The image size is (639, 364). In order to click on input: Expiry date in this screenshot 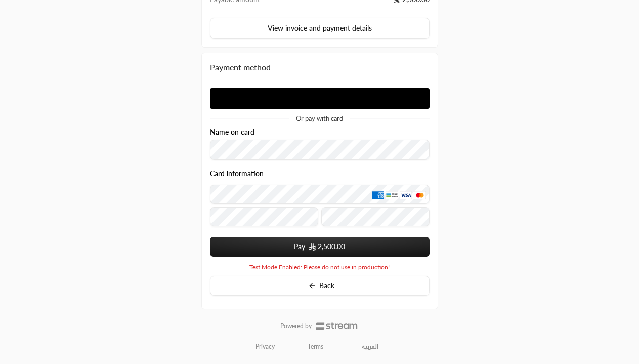, I will do `click(264, 217)`.